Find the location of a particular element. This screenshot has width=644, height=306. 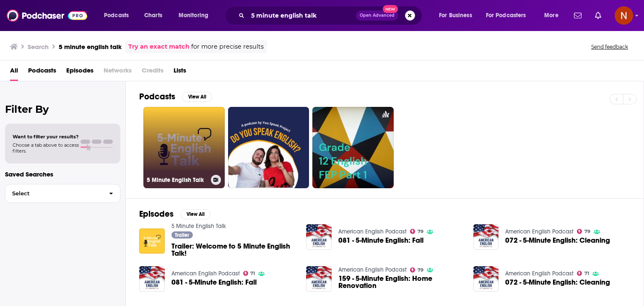

h3: Search is located at coordinates (38, 46).